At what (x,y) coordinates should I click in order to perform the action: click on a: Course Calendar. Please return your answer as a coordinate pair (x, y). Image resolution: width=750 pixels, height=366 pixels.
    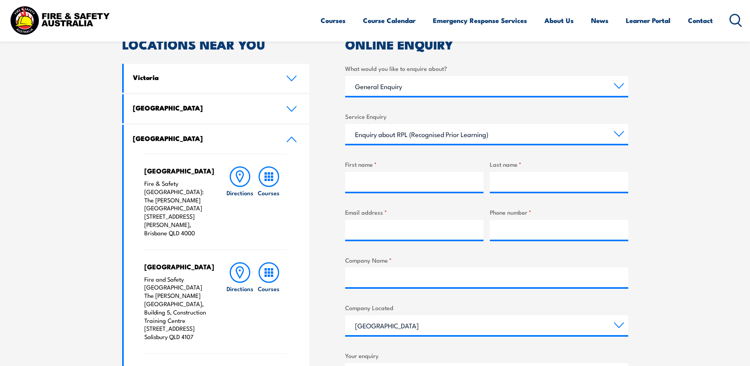
    Looking at the image, I should click on (389, 20).